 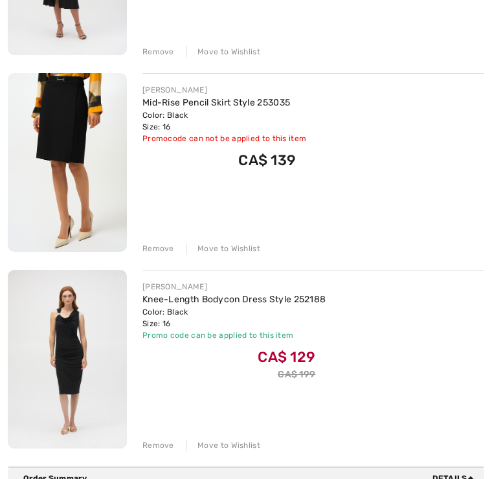 What do you see at coordinates (234, 299) in the screenshot?
I see `a: Knee-Length Bodycon Dress Style 252188` at bounding box center [234, 299].